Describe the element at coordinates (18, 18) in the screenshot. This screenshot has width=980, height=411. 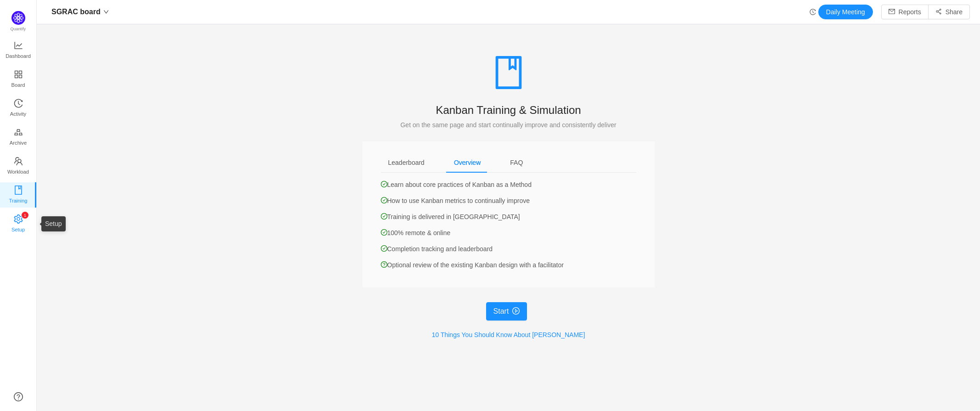
I see `img: Quantify` at that location.